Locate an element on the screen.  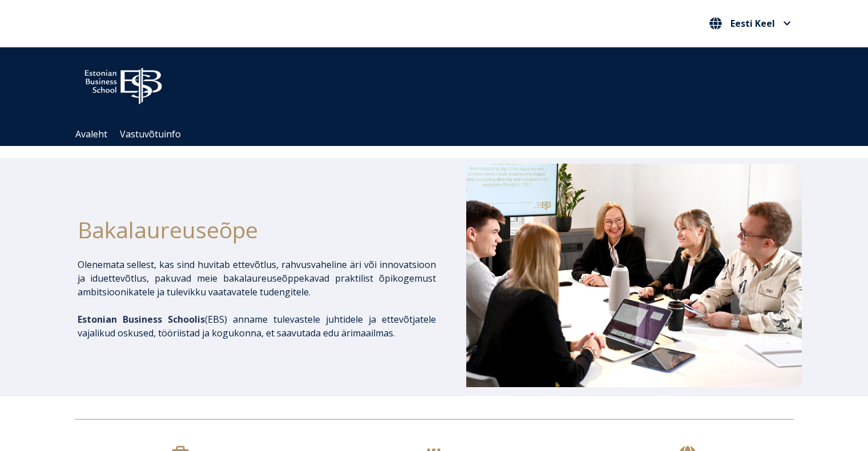
nav: Vali oma keel is located at coordinates (750, 24).